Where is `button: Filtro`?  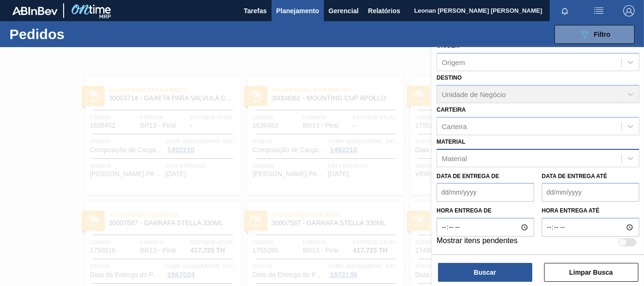 button: Filtro is located at coordinates (595, 34).